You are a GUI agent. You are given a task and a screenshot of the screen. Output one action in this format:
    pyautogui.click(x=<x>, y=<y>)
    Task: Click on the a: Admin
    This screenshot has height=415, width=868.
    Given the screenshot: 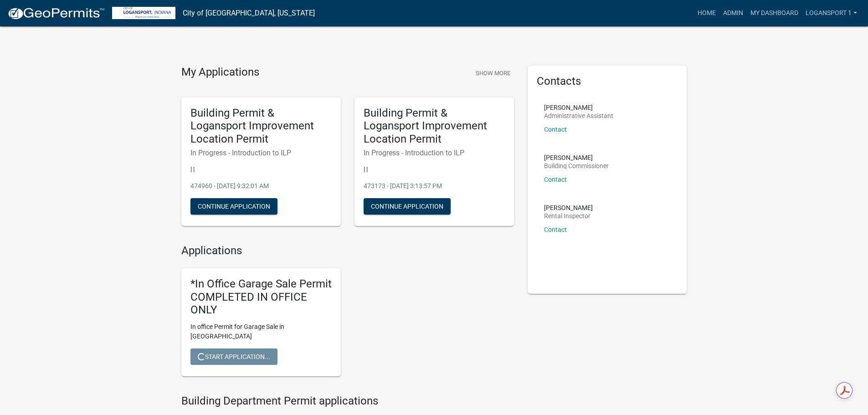 What is the action you would take?
    pyautogui.click(x=733, y=14)
    